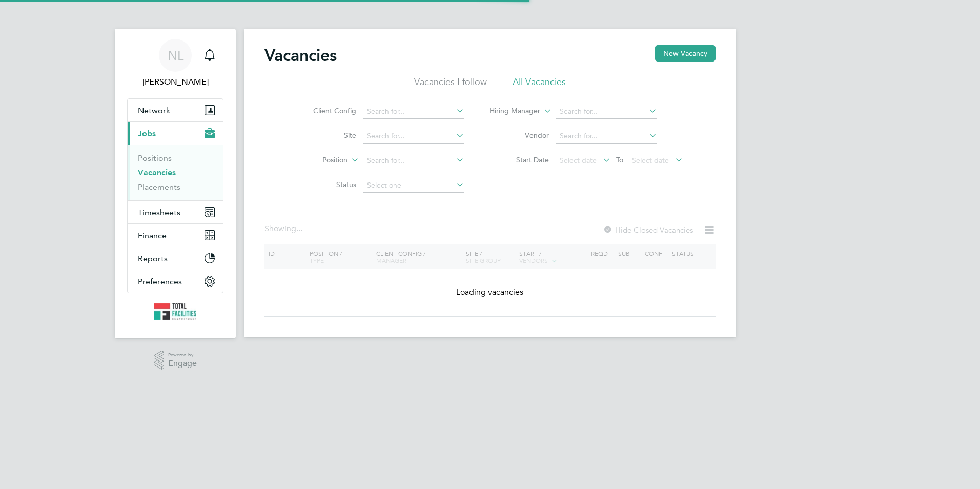 This screenshot has height=489, width=980. I want to click on button: Preferences, so click(175, 281).